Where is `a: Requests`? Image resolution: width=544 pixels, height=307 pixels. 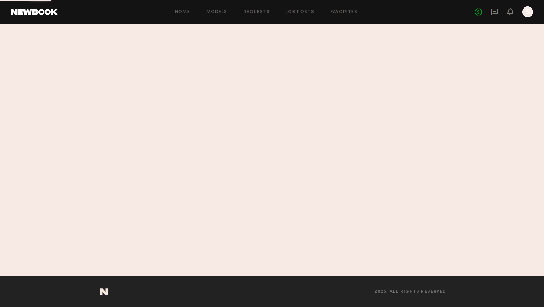
a: Requests is located at coordinates (257, 12).